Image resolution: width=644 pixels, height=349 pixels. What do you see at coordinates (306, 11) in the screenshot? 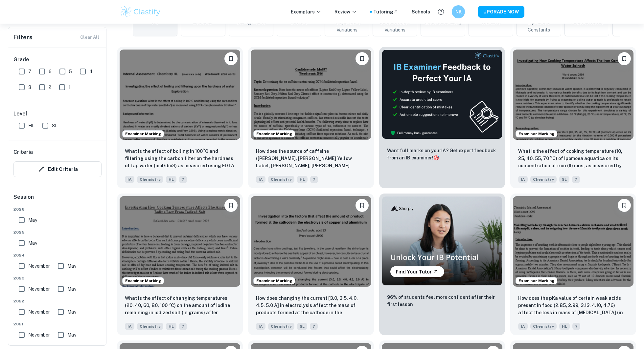
I see `p: Exemplars` at bounding box center [306, 11].